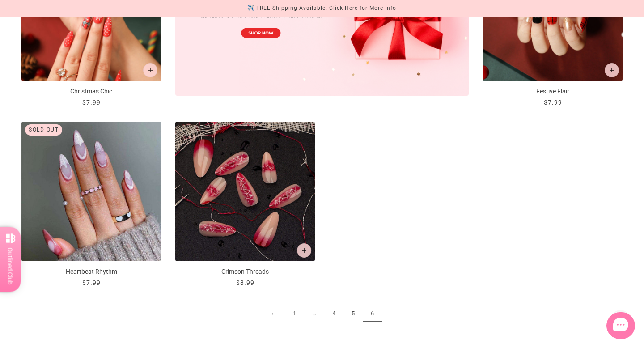 This screenshot has width=644, height=348. I want to click on p: Festive Flair, so click(552, 92).